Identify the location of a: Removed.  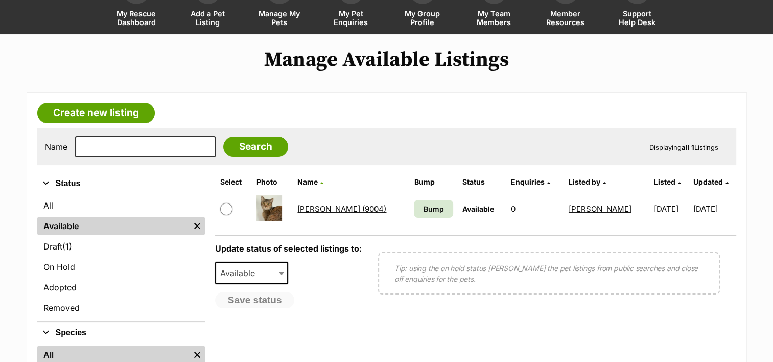
(121, 308).